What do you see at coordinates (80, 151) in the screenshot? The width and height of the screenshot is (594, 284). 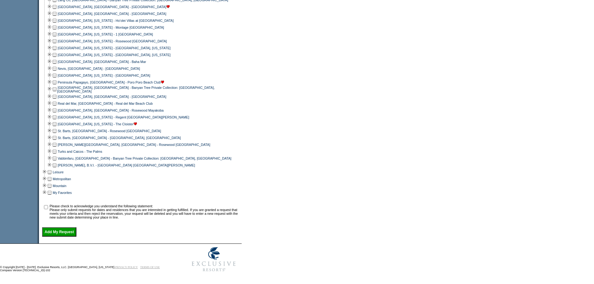 I see `a: Turks and Caicos - The Palms` at bounding box center [80, 151].